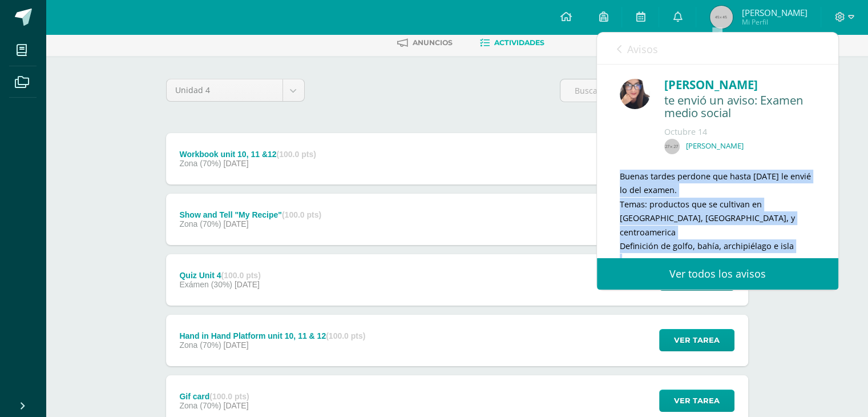 Image resolution: width=868 pixels, height=417 pixels. Describe the element at coordinates (224, 91) in the screenshot. I see `span: Unidad 4` at that location.